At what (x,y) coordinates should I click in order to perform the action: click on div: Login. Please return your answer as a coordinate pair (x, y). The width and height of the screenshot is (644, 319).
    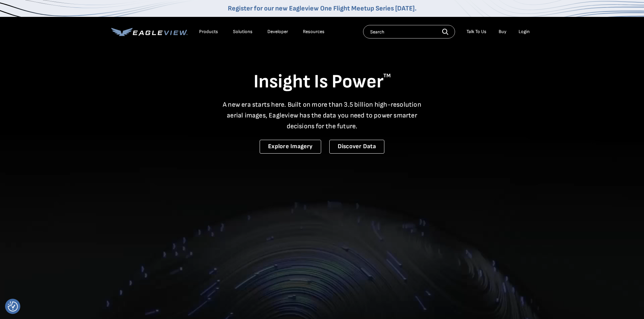
    Looking at the image, I should click on (524, 32).